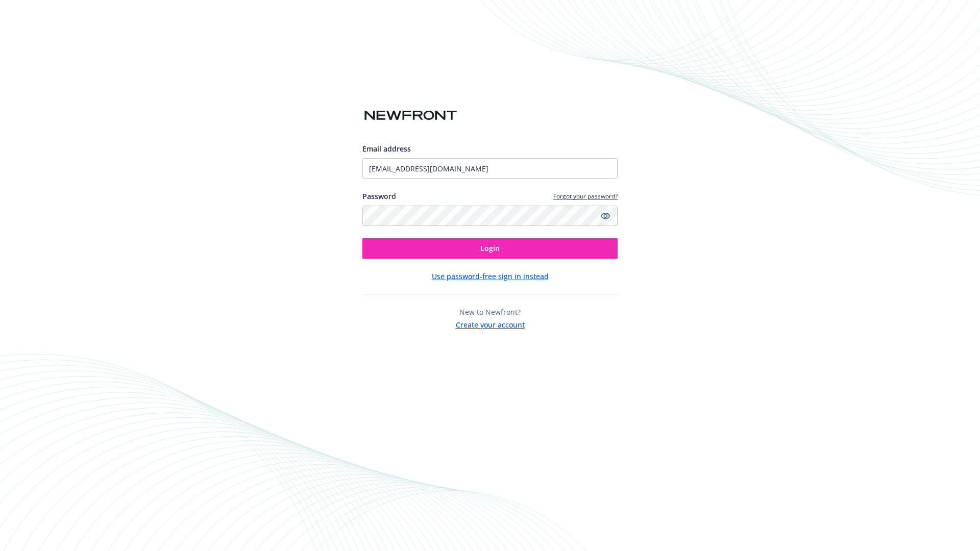 This screenshot has width=980, height=551. Describe the element at coordinates (605, 216) in the screenshot. I see `a: Show password` at that location.